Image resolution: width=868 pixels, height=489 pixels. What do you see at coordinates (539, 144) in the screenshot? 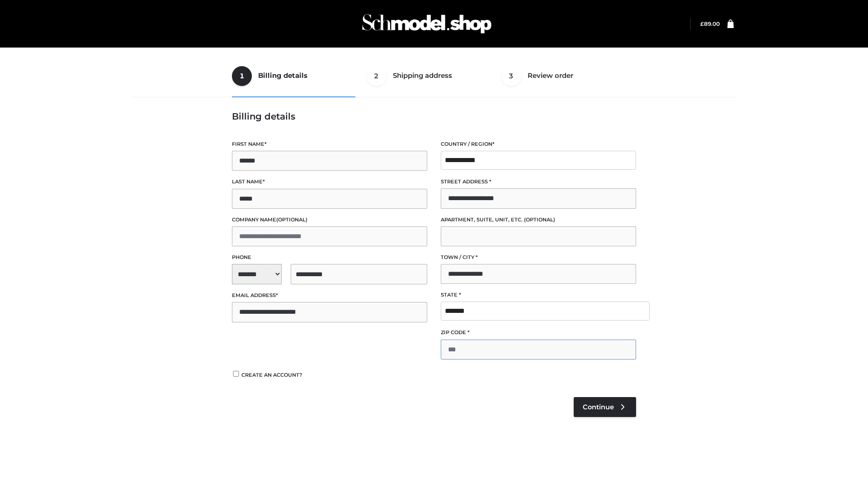
I see `label: Country / Region` at bounding box center [539, 144].